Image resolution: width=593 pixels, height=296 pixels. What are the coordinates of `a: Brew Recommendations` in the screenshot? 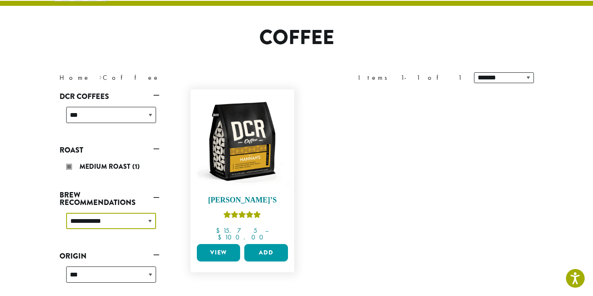 It's located at (109, 199).